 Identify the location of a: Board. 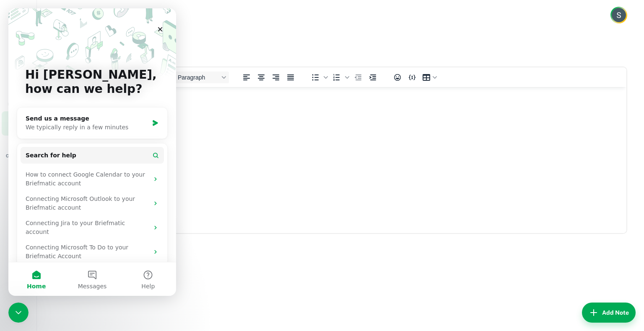
(18, 72).